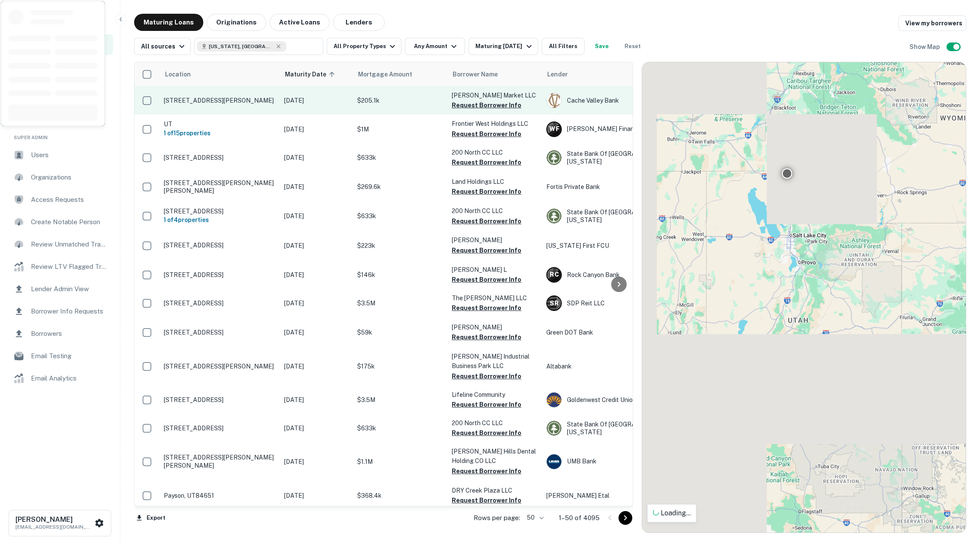 This screenshot has width=980, height=545. Describe the element at coordinates (169, 23) in the screenshot. I see `button: Maturing Loans` at that location.